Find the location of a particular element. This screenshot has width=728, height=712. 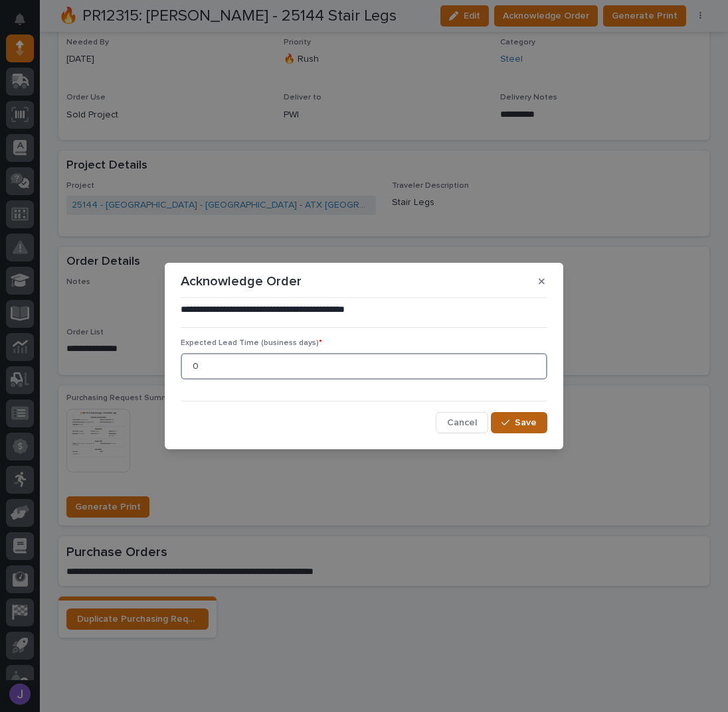

span: Save is located at coordinates (525, 422).